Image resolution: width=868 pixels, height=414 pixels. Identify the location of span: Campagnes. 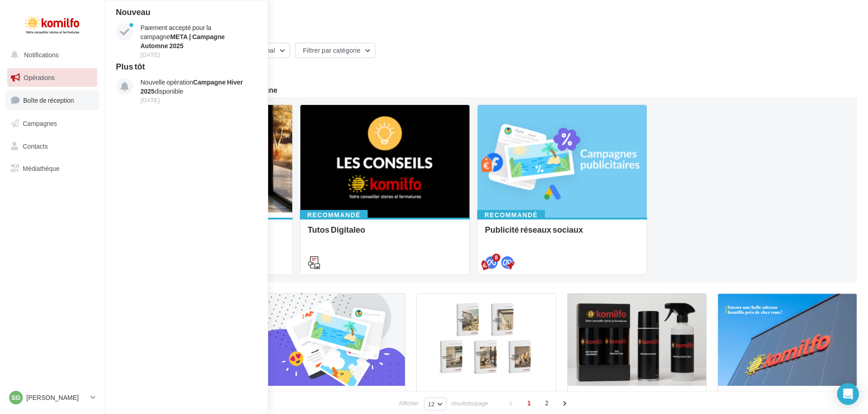
(40, 123).